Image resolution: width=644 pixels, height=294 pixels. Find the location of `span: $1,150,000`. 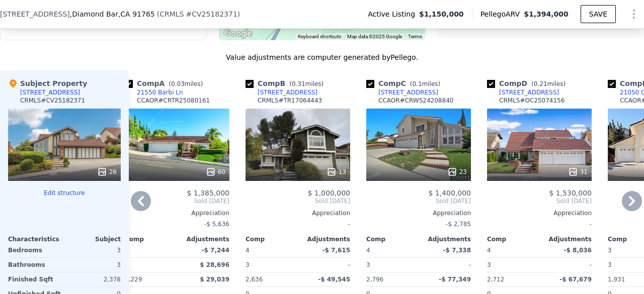

span: $1,150,000 is located at coordinates (441, 14).